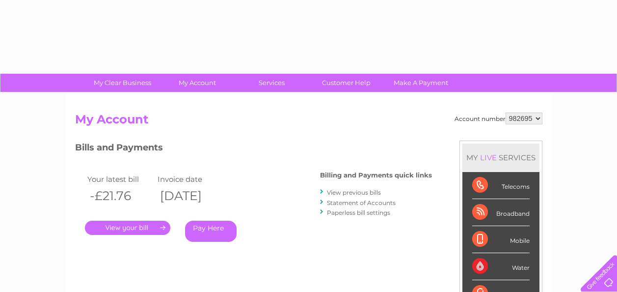  What do you see at coordinates (501, 239) in the screenshot?
I see `div: Mobile` at bounding box center [501, 239].